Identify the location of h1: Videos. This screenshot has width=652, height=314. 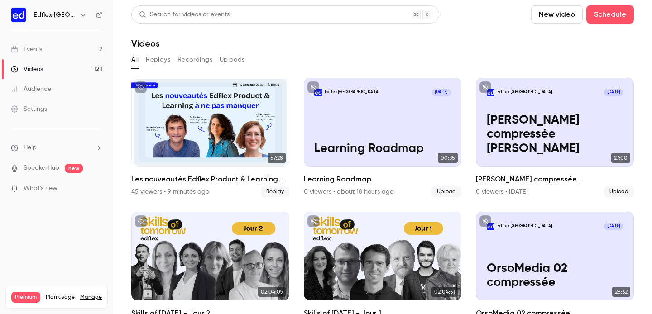
(145, 43).